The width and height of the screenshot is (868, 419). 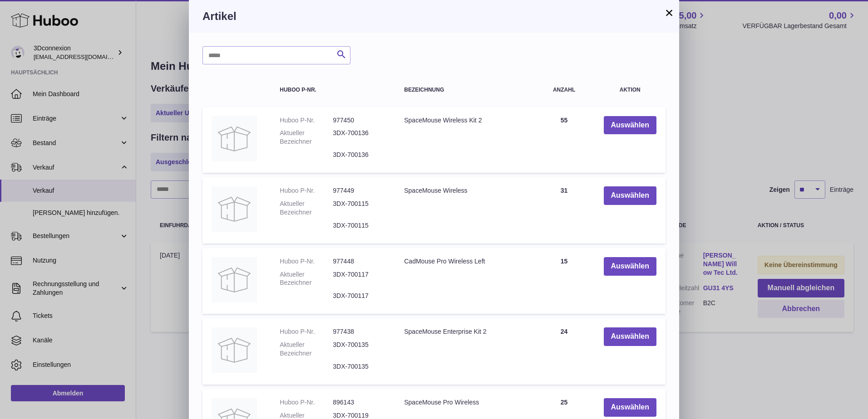 What do you see at coordinates (464, 90) in the screenshot?
I see `th: Bezeichnung` at bounding box center [464, 90].